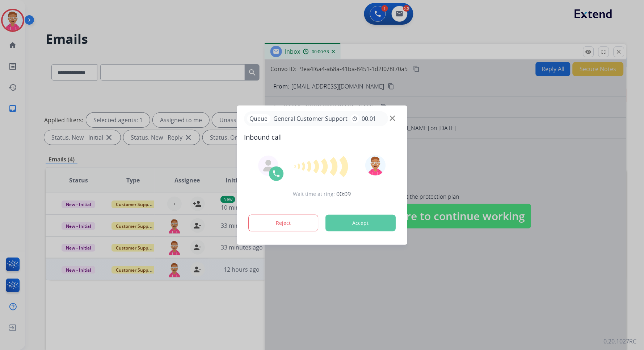  I want to click on span: 00:09, so click(344, 194).